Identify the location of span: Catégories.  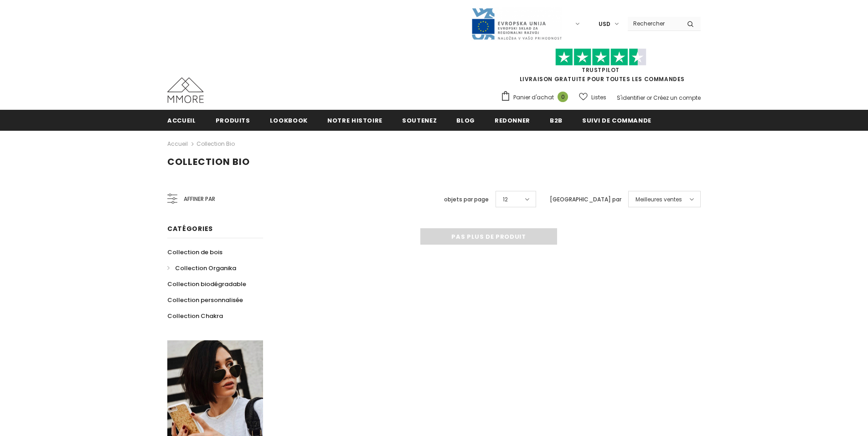
(190, 229).